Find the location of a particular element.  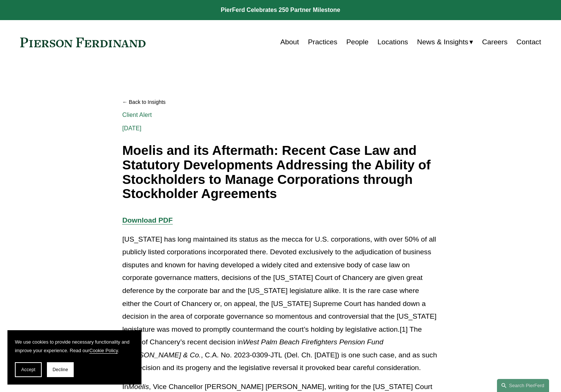

button: Accept is located at coordinates (28, 369).